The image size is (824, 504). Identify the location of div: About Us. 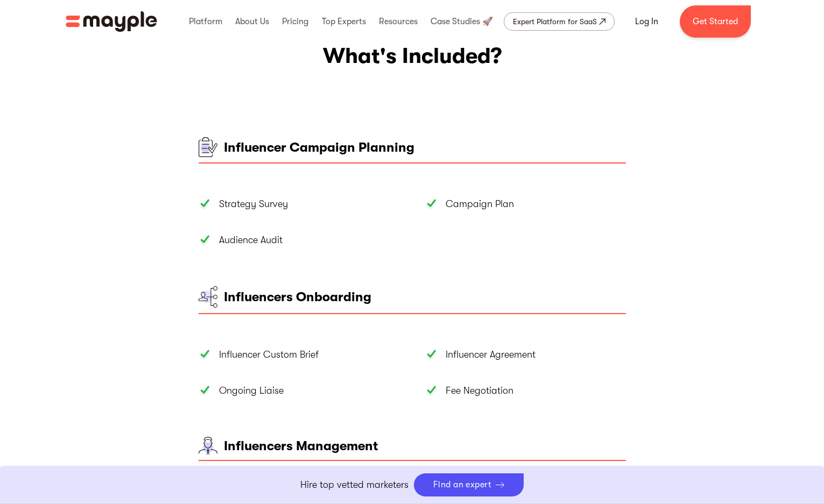
(252, 21).